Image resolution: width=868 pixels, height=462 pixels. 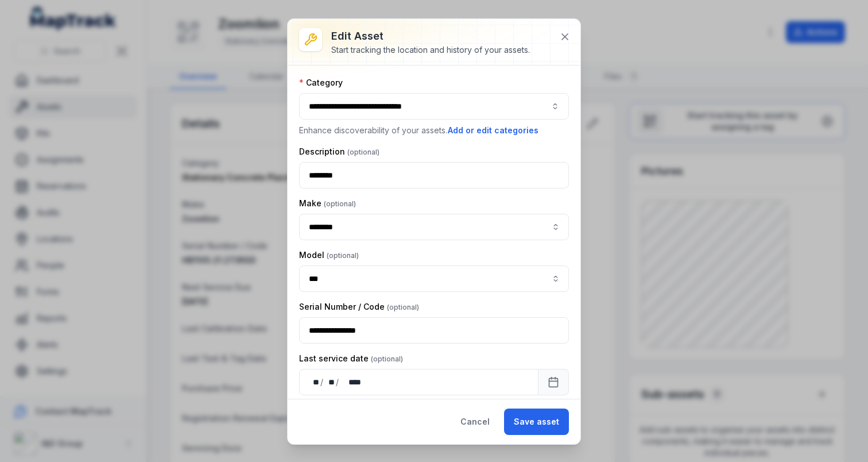 What do you see at coordinates (434, 130) in the screenshot?
I see `p: Enhance discoverability of your assets.` at bounding box center [434, 130].